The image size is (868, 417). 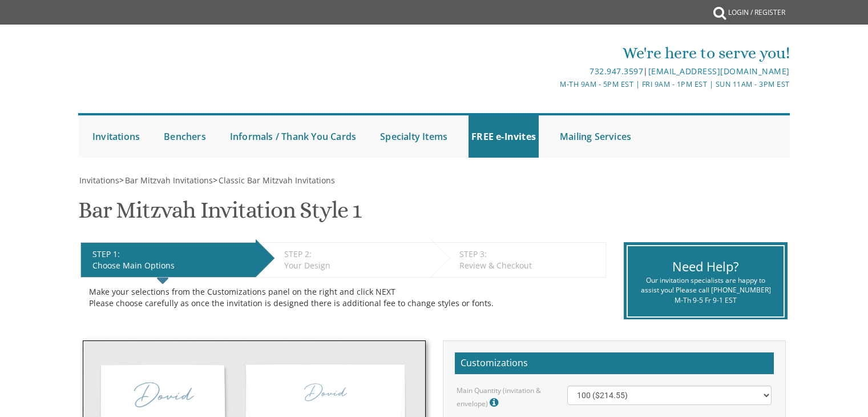 I want to click on span: Invitations, so click(x=99, y=180).